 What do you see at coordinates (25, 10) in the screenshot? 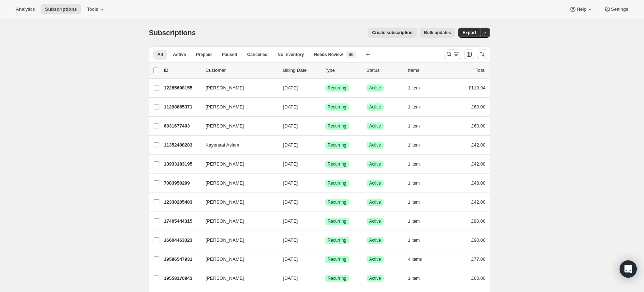
I see `button: Analytics` at bounding box center [25, 10].